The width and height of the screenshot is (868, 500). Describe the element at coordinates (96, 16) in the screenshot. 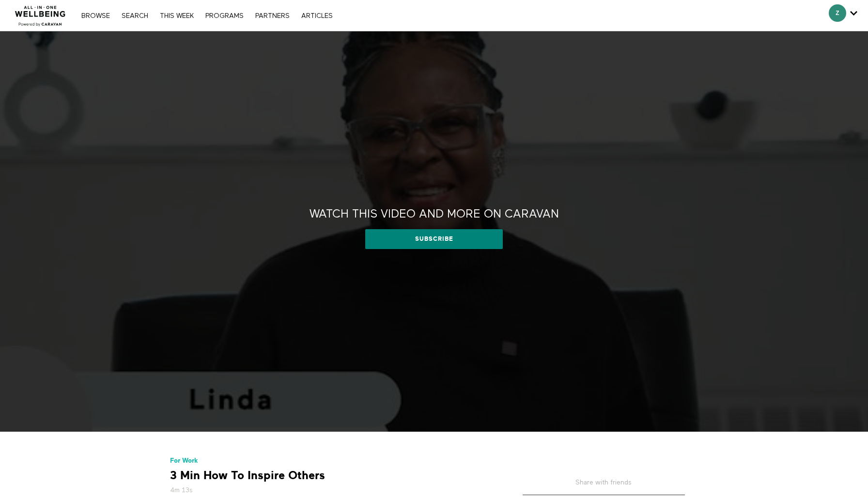

I see `a: Browse` at that location.